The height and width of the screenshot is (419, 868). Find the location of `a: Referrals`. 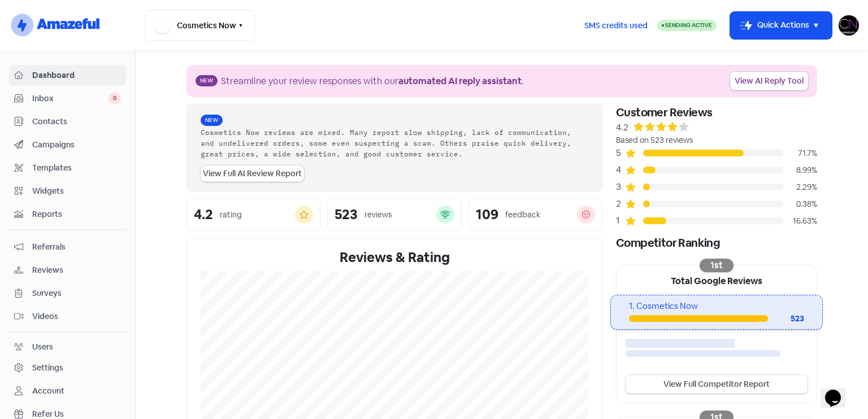

a: Referrals is located at coordinates (67, 247).